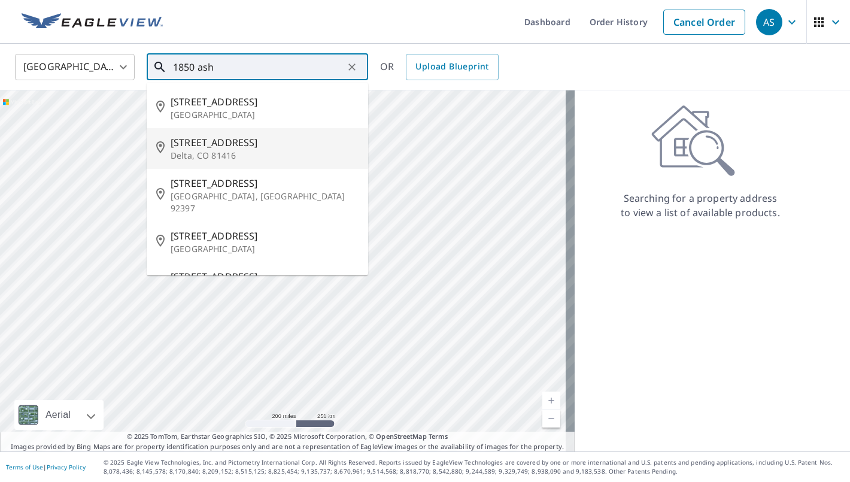 The image size is (850, 482). What do you see at coordinates (452, 67) in the screenshot?
I see `a: Upload Blueprint` at bounding box center [452, 67].